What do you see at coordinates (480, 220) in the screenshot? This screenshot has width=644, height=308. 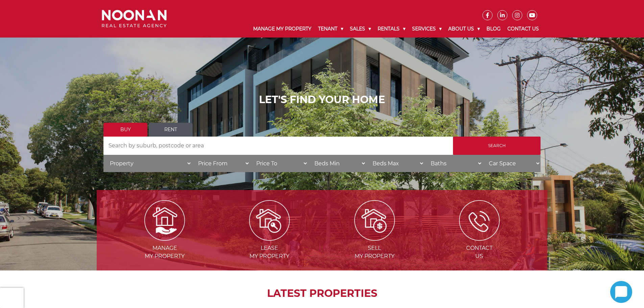 I see `img: ICONS` at bounding box center [480, 220].